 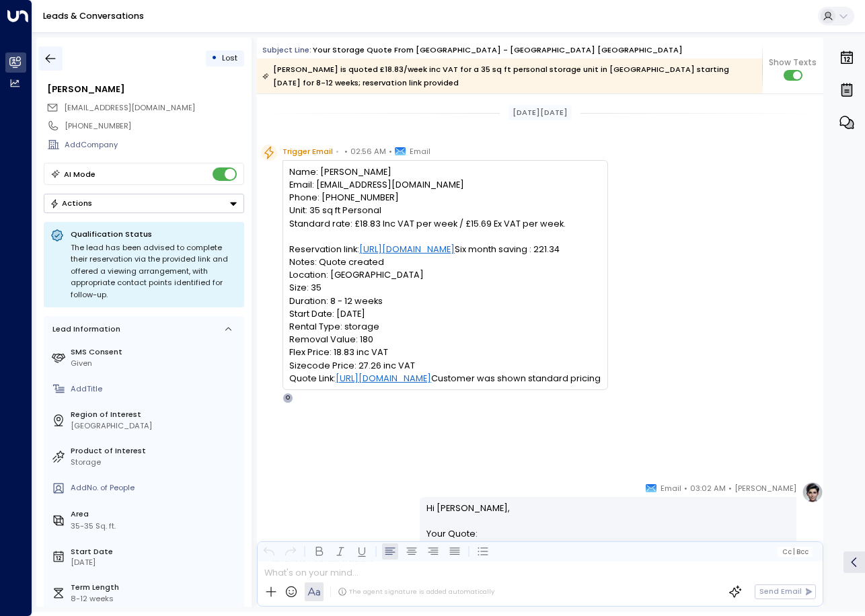 I want to click on div: 35-35 Sq. ft., so click(x=93, y=526).